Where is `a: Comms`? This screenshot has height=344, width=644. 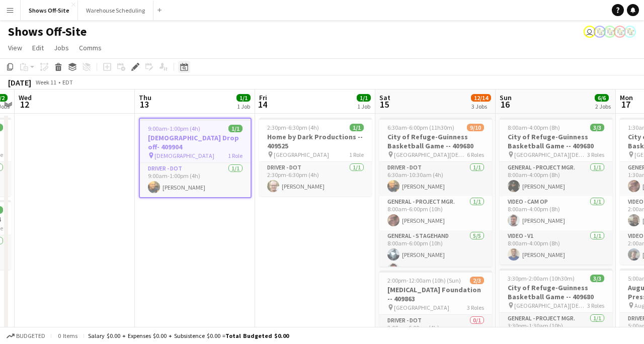 a: Comms is located at coordinates (90, 48).